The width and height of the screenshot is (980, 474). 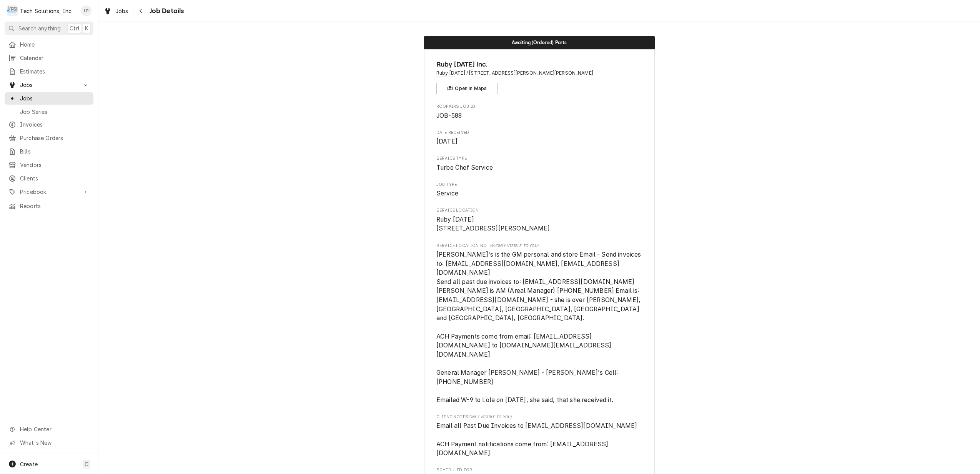 What do you see at coordinates (54, 124) in the screenshot?
I see `span: Invoices` at bounding box center [54, 124].